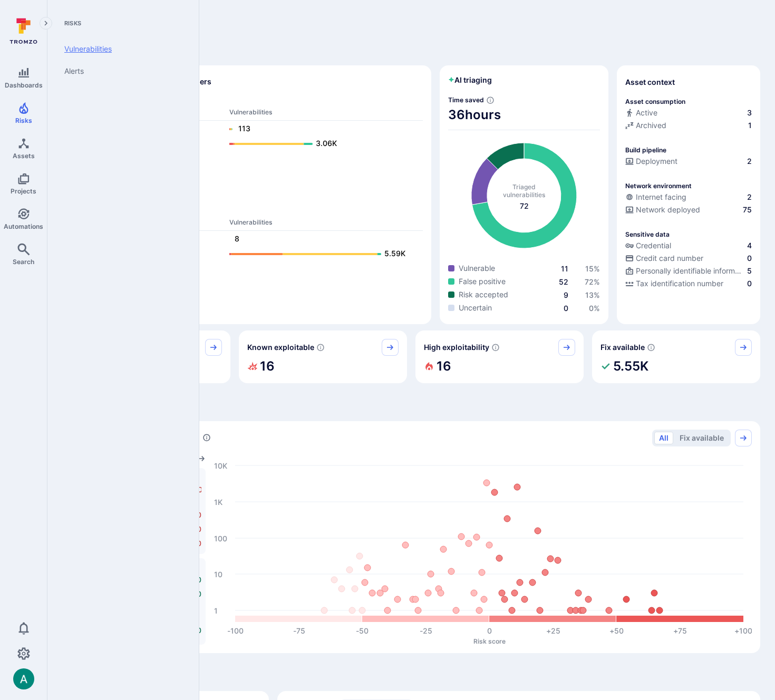 The width and height of the screenshot is (775, 700). What do you see at coordinates (689, 162) in the screenshot?
I see `div: Configured deployment pipeline` at bounding box center [689, 162].